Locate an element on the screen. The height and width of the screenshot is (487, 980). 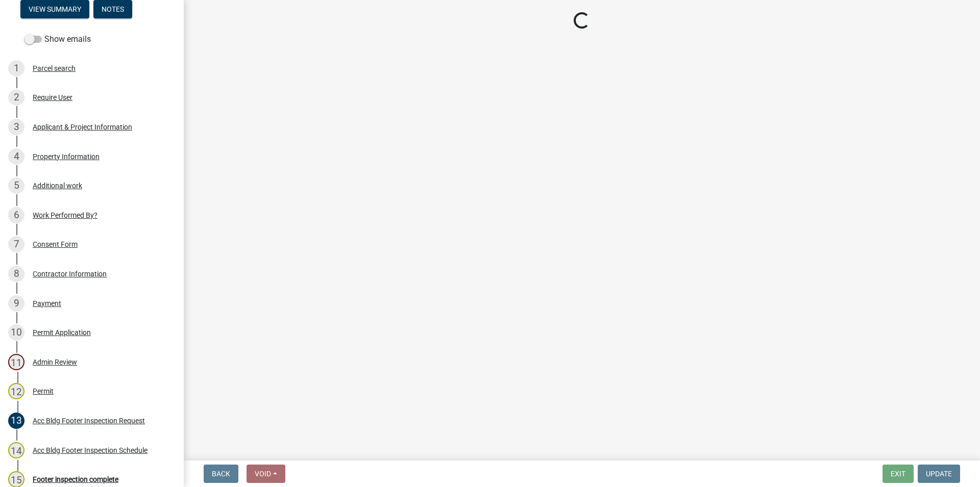
div: Contractor Information is located at coordinates (69, 274).